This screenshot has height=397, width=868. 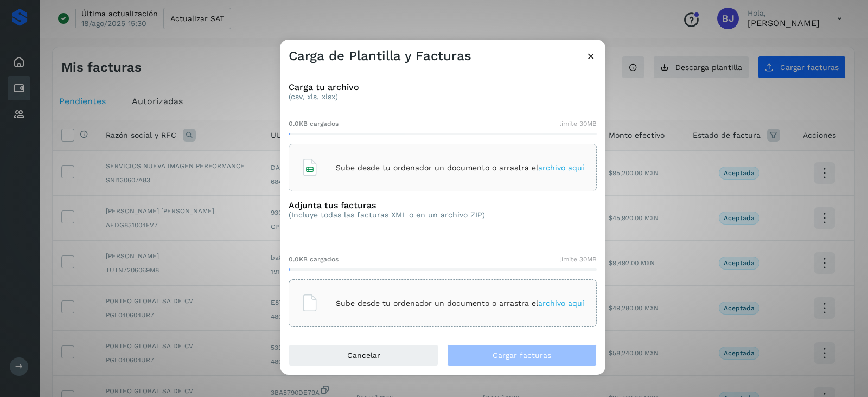 What do you see at coordinates (522, 355) in the screenshot?
I see `span: Cargar facturas` at bounding box center [522, 355].